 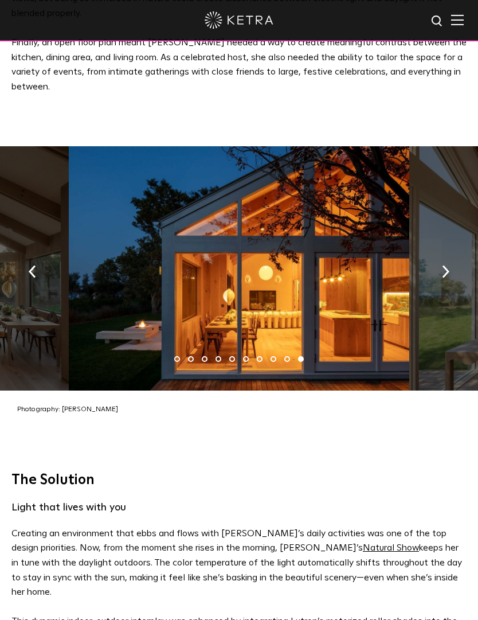 What do you see at coordinates (391, 547) in the screenshot?
I see `a: Natural Show` at bounding box center [391, 547].